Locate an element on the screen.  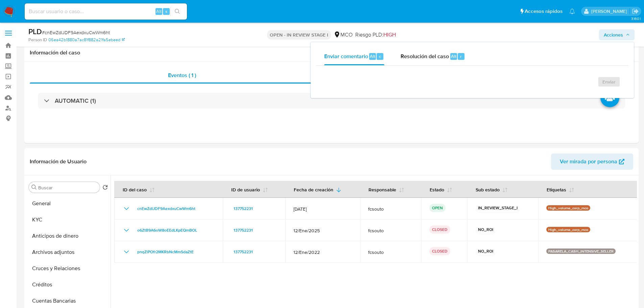
span: r is located at coordinates (461, 56).